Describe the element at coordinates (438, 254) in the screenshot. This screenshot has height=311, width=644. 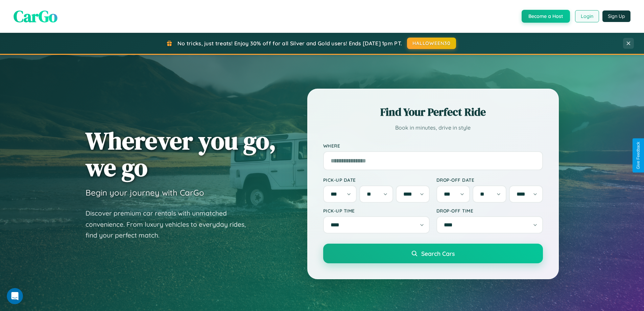
I see `span: Search Cars` at that location.